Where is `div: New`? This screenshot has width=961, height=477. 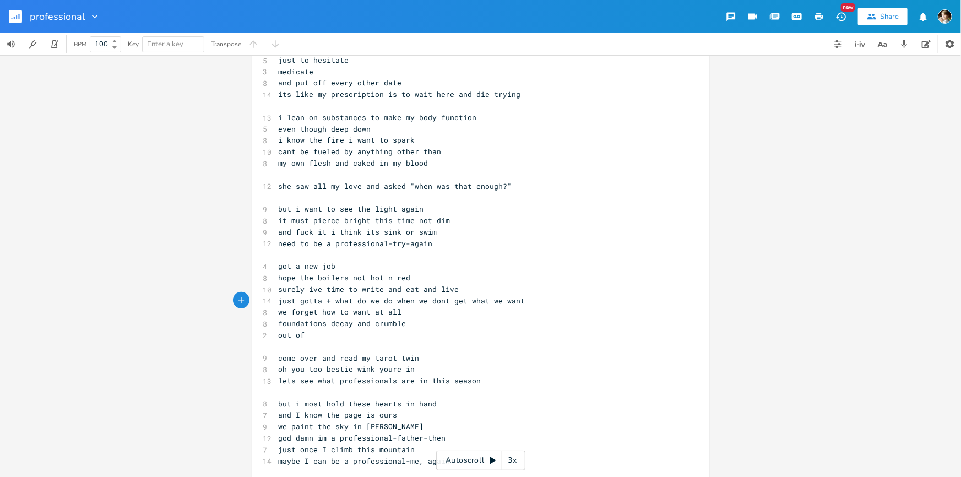 div: New is located at coordinates (848, 7).